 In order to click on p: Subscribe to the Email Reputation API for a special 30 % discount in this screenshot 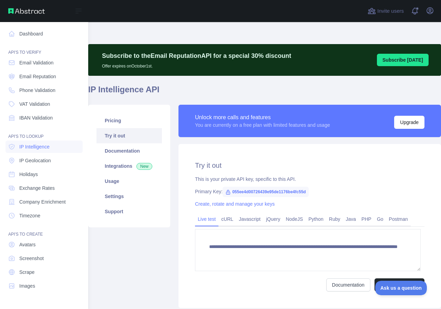, I will do `click(196, 56)`.